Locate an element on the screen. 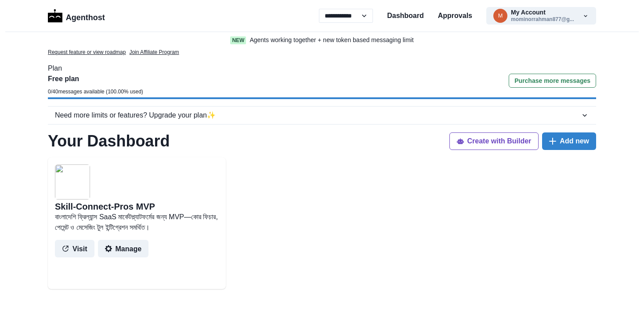 The height and width of the screenshot is (328, 644). a: NewAgents working together + new token based messaging limit is located at coordinates (322, 40).